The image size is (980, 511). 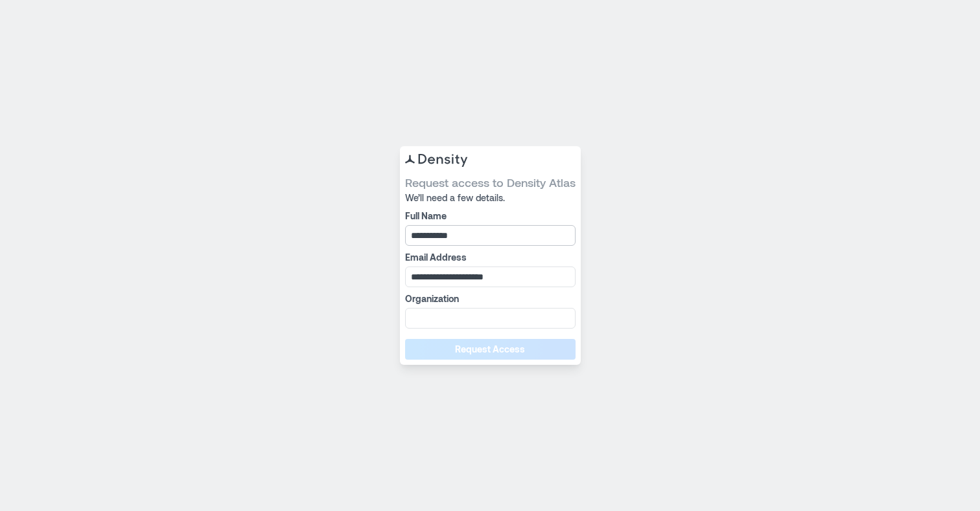 I want to click on label: Email Address, so click(x=489, y=258).